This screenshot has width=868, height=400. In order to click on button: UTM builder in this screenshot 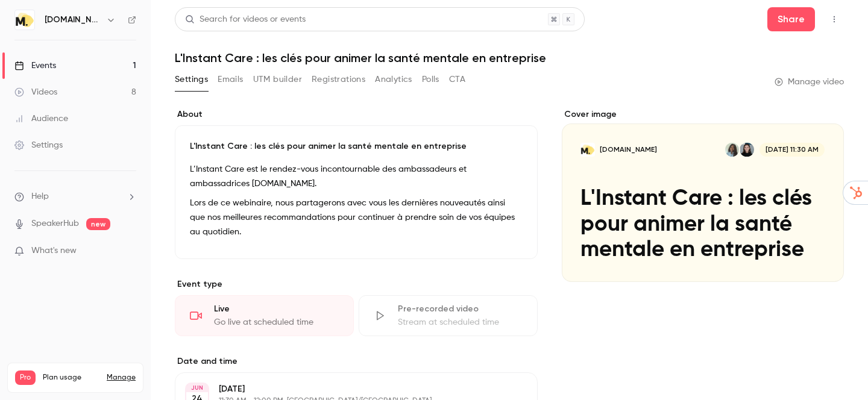, I will do `click(278, 79)`.